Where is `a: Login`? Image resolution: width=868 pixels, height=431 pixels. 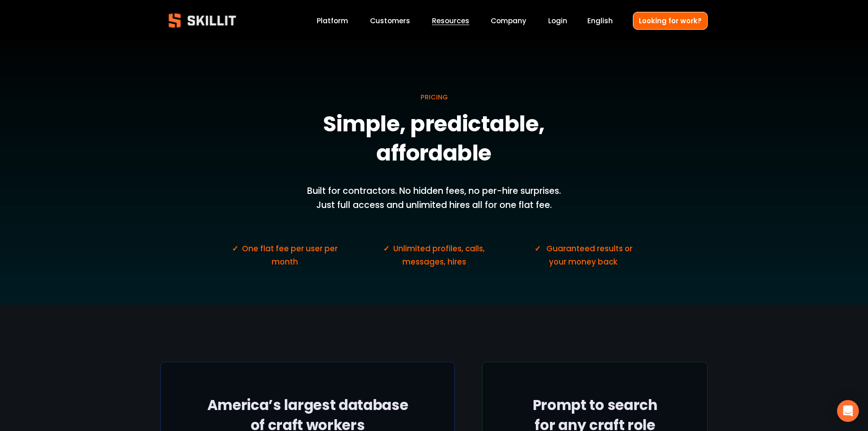 a: Login is located at coordinates (558, 20).